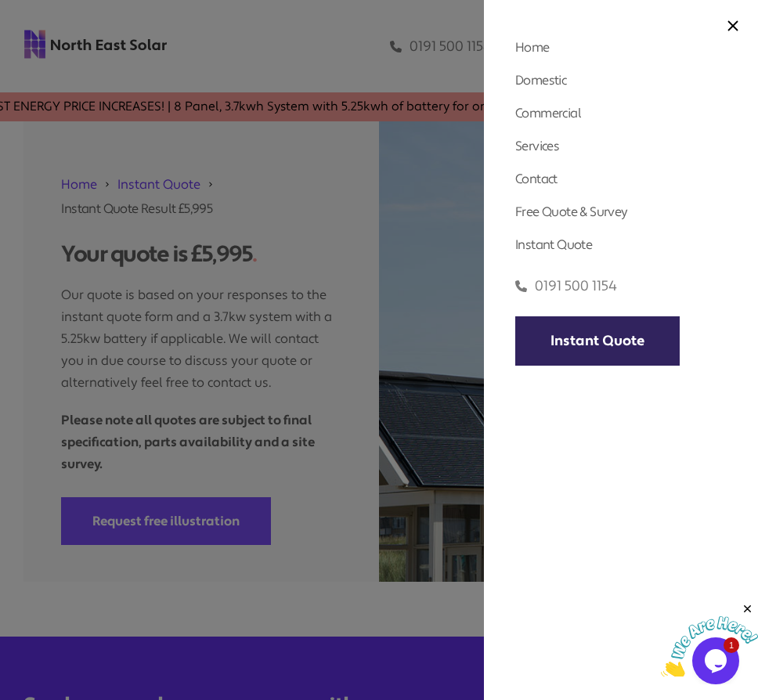 This screenshot has width=758, height=700. Describe the element at coordinates (548, 113) in the screenshot. I see `a: Commercial` at that location.